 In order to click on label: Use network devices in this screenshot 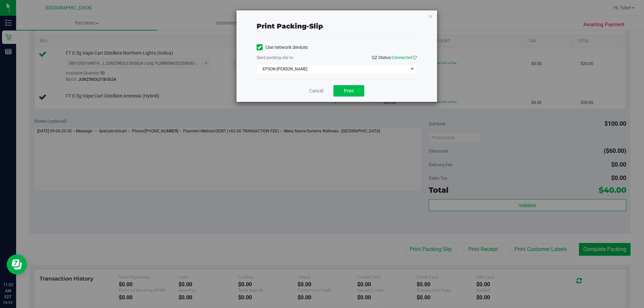, I will do `click(282, 47)`.